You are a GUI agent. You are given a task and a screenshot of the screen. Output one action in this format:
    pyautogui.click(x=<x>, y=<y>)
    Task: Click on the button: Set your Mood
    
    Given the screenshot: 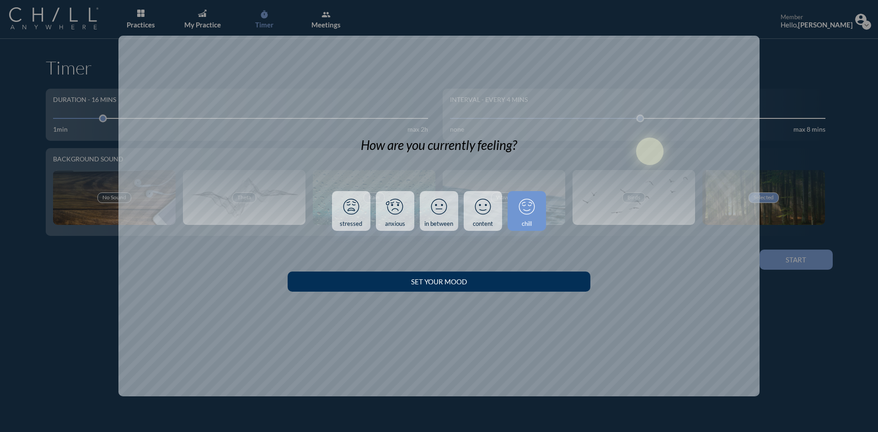 What is the action you would take?
    pyautogui.click(x=438, y=282)
    